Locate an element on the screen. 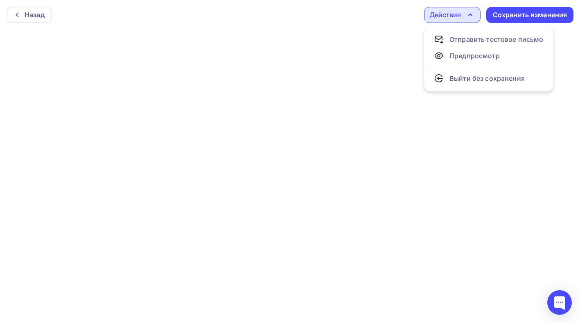 This screenshot has height=323, width=580. ul: Действия is located at coordinates (489, 59).